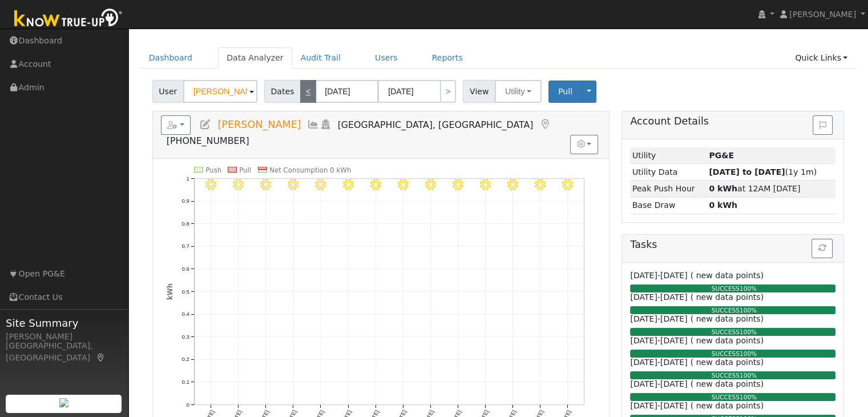  Describe the element at coordinates (185, 223) in the screenshot. I see `text: 0.8` at that location.